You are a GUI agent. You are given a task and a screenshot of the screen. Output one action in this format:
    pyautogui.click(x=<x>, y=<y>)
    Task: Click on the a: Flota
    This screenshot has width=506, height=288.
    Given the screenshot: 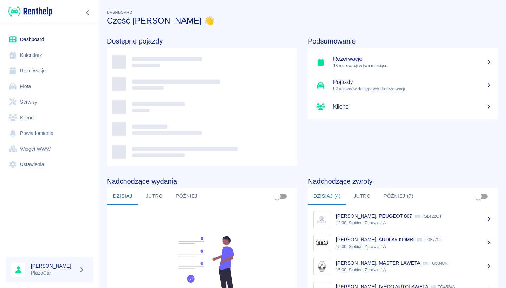 What is the action you would take?
    pyautogui.click(x=49, y=86)
    